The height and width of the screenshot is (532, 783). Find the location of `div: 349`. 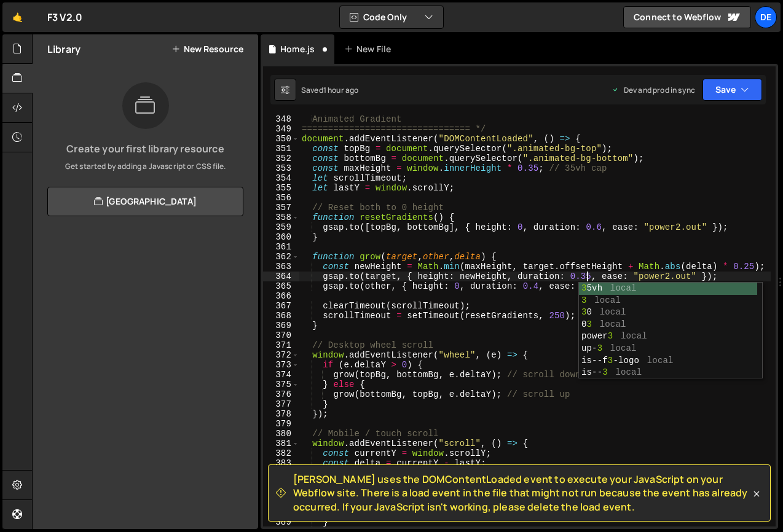

div: 349 is located at coordinates (281, 129).